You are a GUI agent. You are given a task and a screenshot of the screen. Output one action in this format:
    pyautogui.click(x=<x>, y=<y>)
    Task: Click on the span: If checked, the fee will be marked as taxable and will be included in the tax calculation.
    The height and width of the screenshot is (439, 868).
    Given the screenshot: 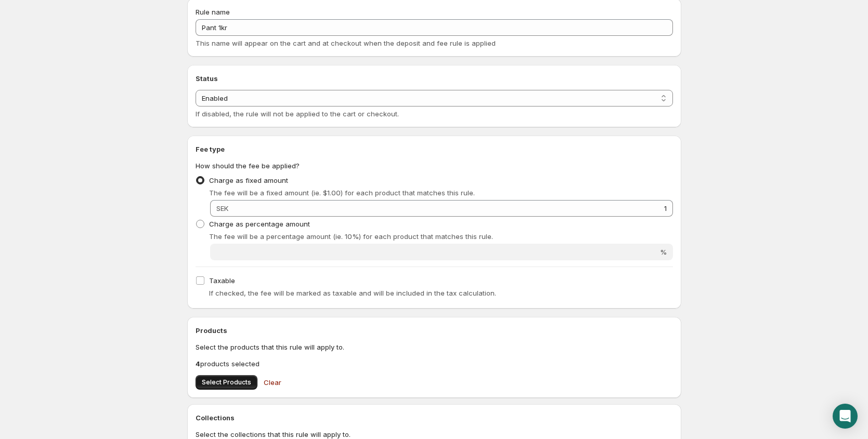 What is the action you would take?
    pyautogui.click(x=352, y=293)
    